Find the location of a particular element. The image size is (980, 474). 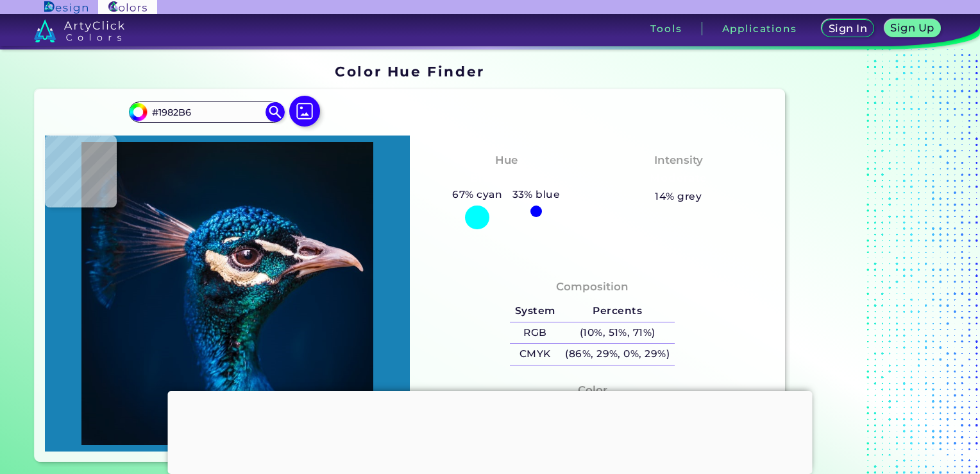

img: ArtyClick Design logo is located at coordinates (65, 7).